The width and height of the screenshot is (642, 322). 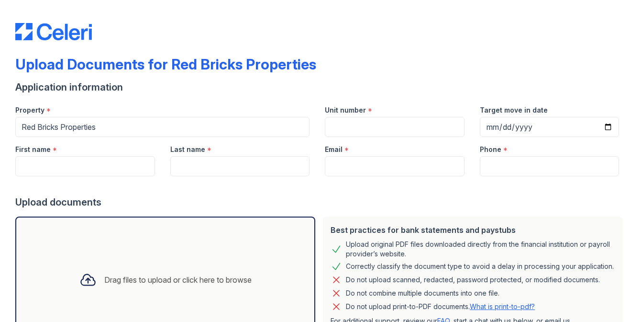 I want to click on div: Upload Documents for Red Bricks Properties, so click(x=166, y=64).